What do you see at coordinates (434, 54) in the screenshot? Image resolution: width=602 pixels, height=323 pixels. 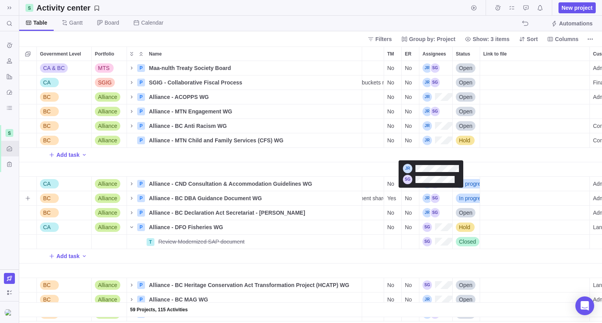 I see `span: Assignees` at bounding box center [434, 54].